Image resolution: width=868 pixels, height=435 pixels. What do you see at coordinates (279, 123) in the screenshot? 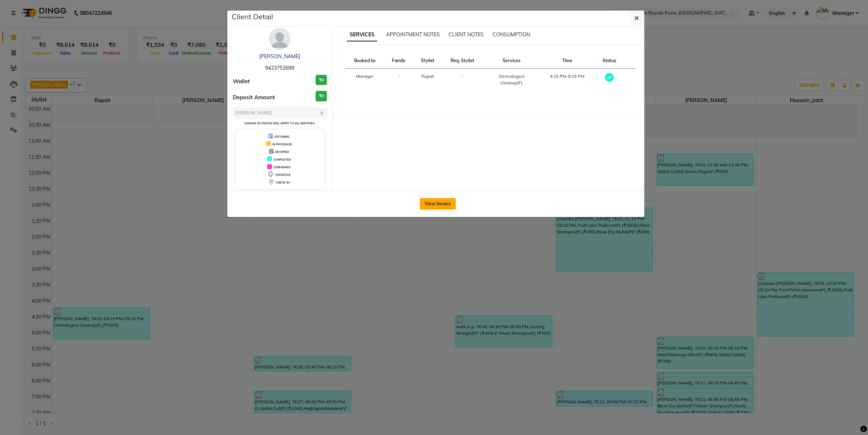
I see `small: Change in status will apply to all services.` at bounding box center [279, 123].